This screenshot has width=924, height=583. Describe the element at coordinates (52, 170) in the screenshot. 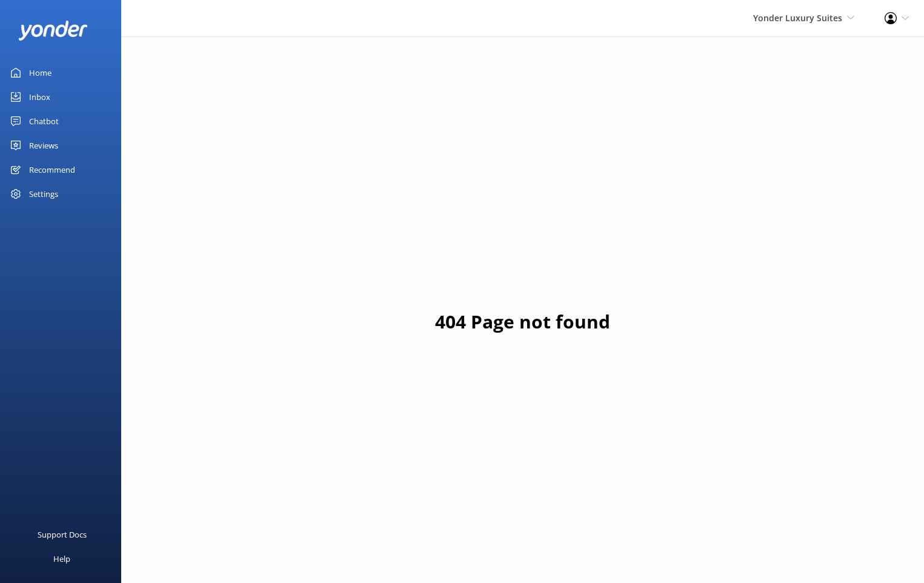

I see `div: Recommend` at that location.